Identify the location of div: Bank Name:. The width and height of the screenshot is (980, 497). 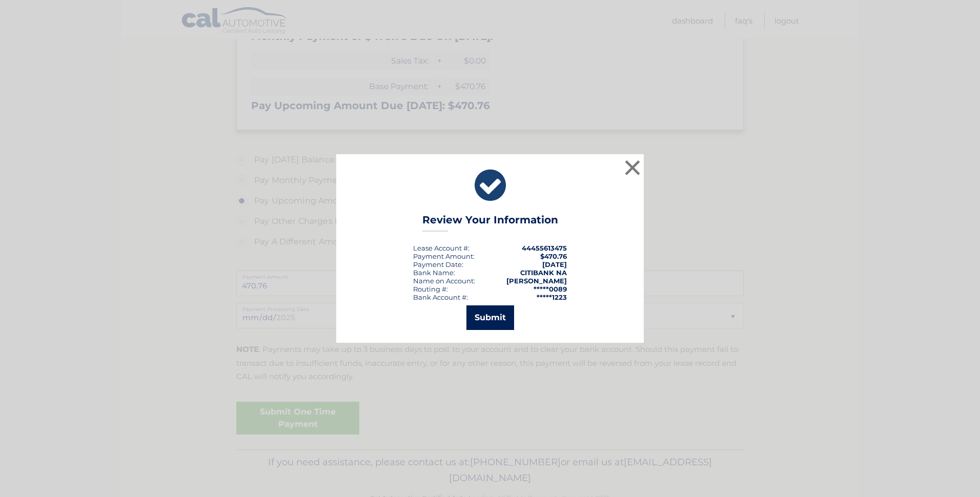
(434, 272).